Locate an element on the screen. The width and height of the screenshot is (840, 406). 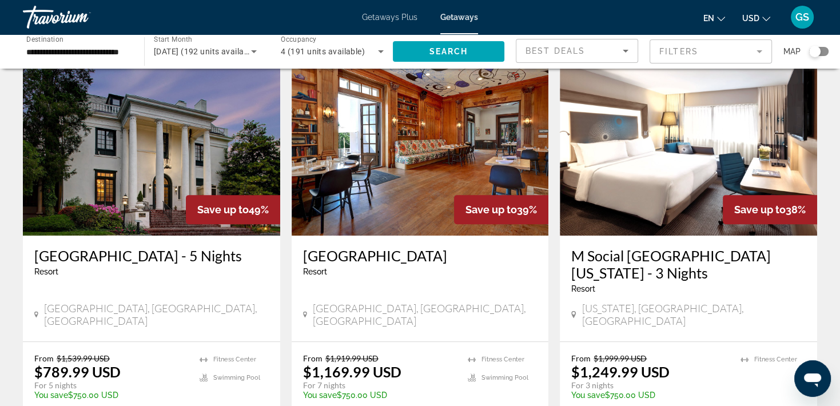
span: Map is located at coordinates (792, 51).